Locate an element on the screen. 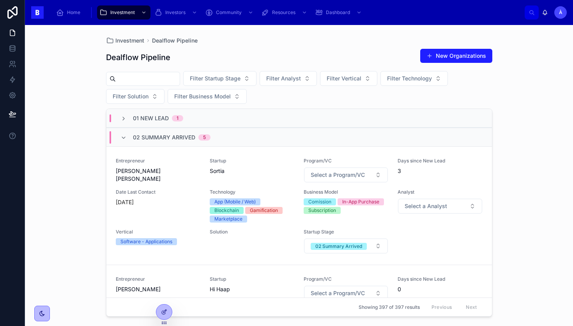 Image resolution: width=573 pixels, height=326 pixels. span: Solution is located at coordinates (252, 232).